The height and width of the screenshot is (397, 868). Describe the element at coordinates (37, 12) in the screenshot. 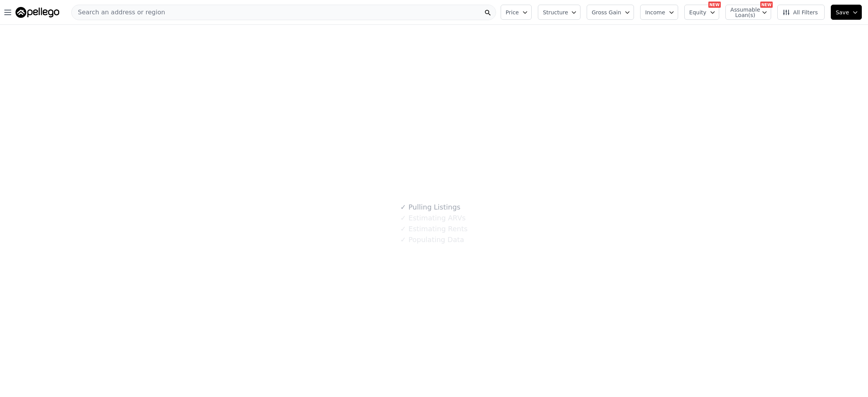

I see `img: Pellego` at that location.